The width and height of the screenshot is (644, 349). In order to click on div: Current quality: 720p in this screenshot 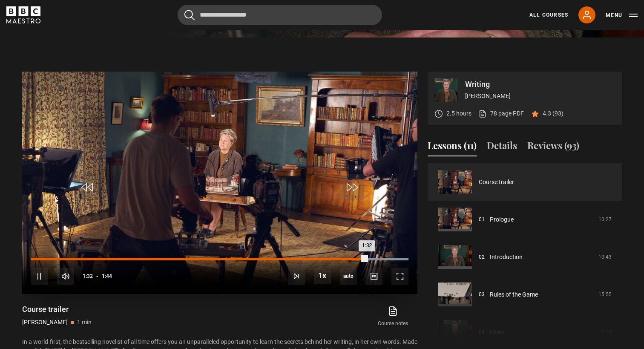, I will do `click(349, 277)`.